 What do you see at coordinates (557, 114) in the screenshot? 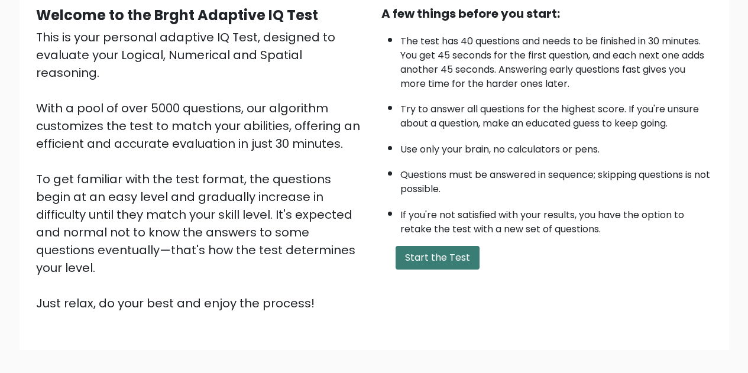
I see `li: Try to answer all questions for the highest score. If you're unsure about a question, make an edu...` at bounding box center [557, 114].